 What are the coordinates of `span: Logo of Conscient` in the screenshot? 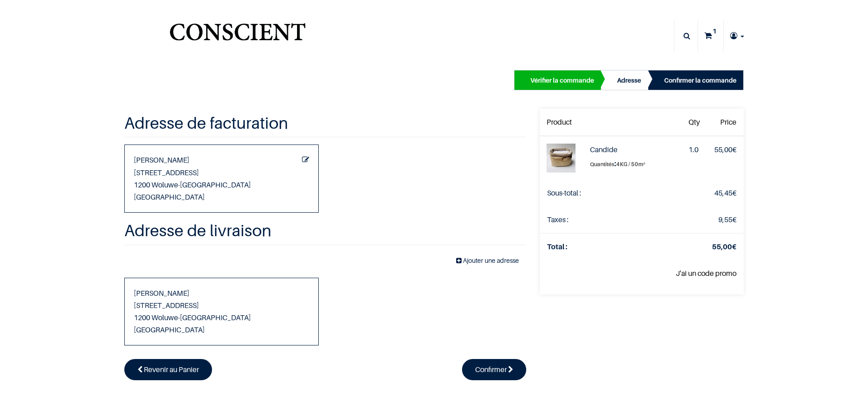 It's located at (237, 36).